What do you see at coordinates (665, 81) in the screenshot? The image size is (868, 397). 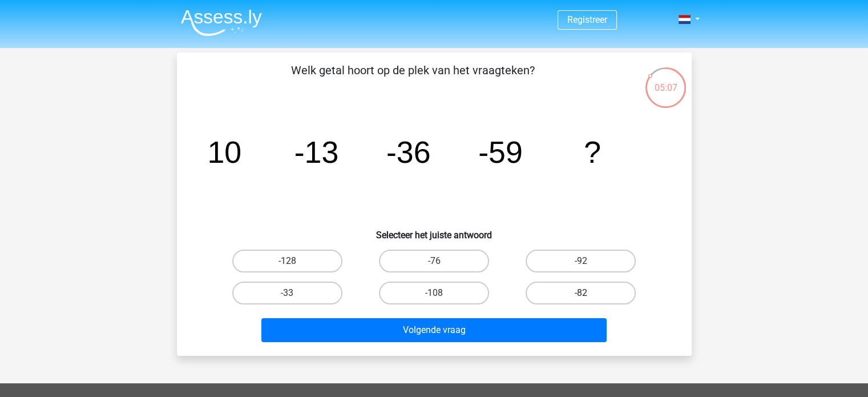 I see `div: 05:07` at bounding box center [665, 81].